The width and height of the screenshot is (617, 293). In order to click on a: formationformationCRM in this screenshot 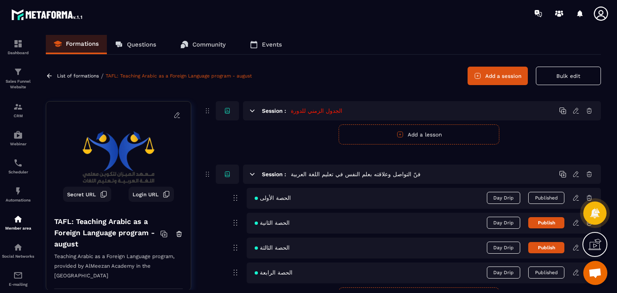, I will do `click(18, 110)`.